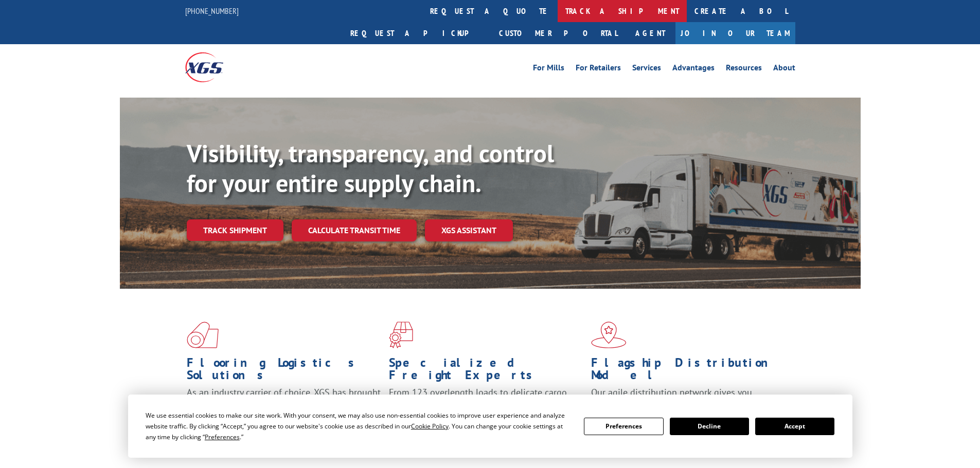 Image resolution: width=980 pixels, height=468 pixels. Describe the element at coordinates (486, 372) in the screenshot. I see `h1: Specialized Freight Experts` at that location.